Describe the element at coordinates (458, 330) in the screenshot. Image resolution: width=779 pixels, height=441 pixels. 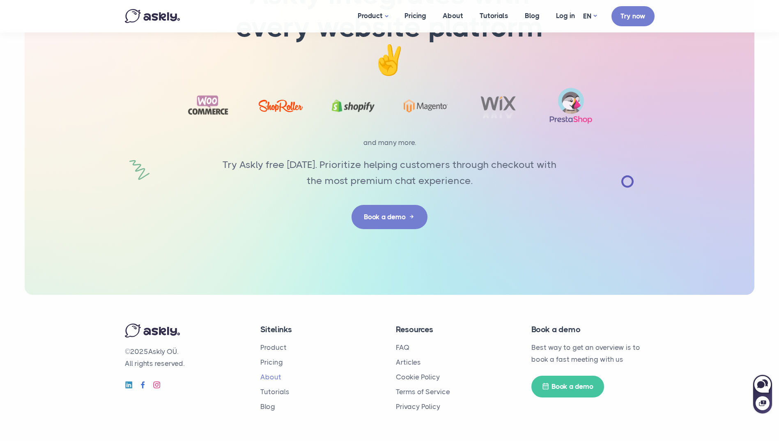
I see `h4: Resources` at that location.